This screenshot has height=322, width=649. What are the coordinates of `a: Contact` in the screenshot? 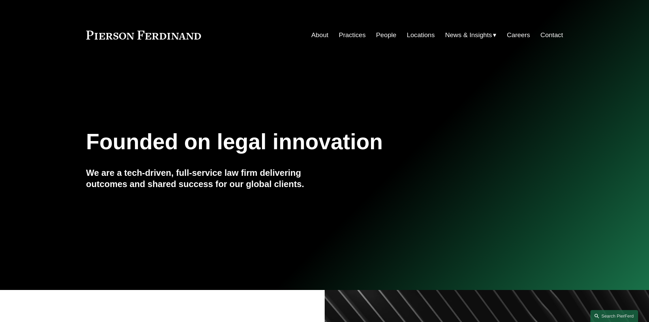 It's located at (552, 35).